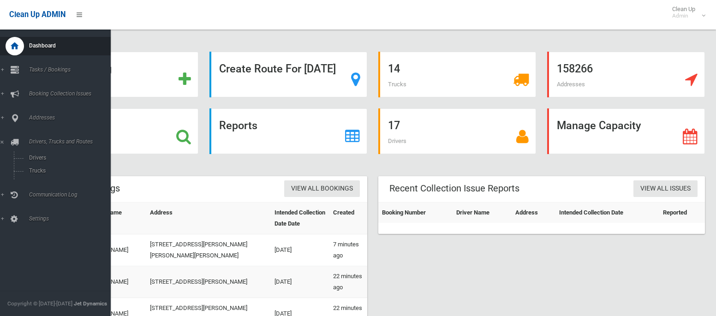 The width and height of the screenshot is (716, 316). I want to click on span: Booking Collection Issues, so click(68, 94).